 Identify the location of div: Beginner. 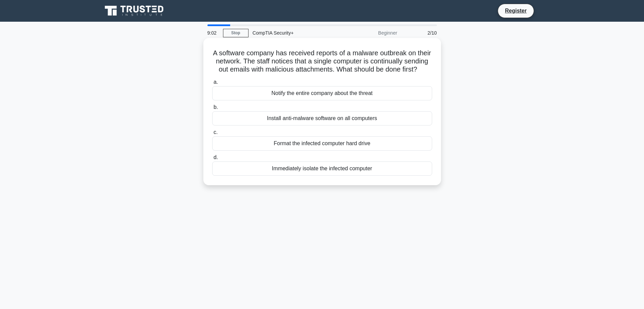
(372, 33).